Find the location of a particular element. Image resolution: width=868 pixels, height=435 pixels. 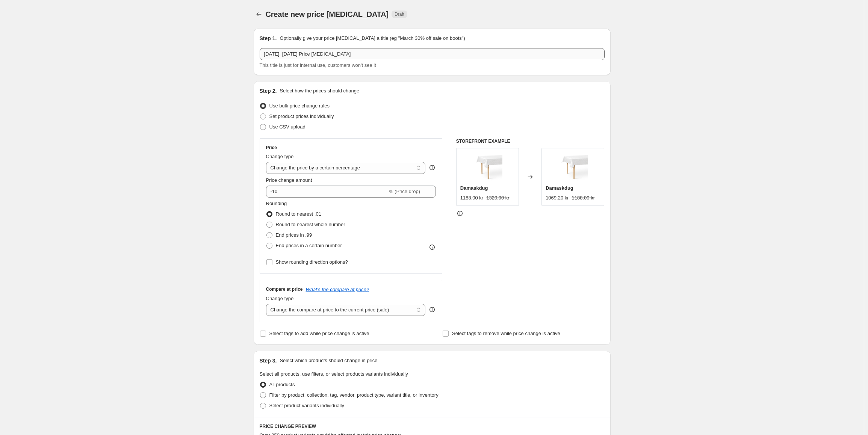

span: End prices in a certain number is located at coordinates (309, 245).